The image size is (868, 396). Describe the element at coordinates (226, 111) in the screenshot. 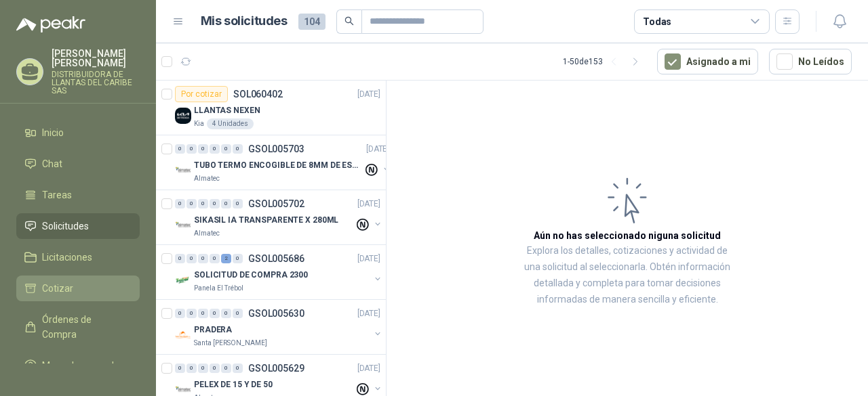

I see `p: LLANTAS NEXEN` at that location.